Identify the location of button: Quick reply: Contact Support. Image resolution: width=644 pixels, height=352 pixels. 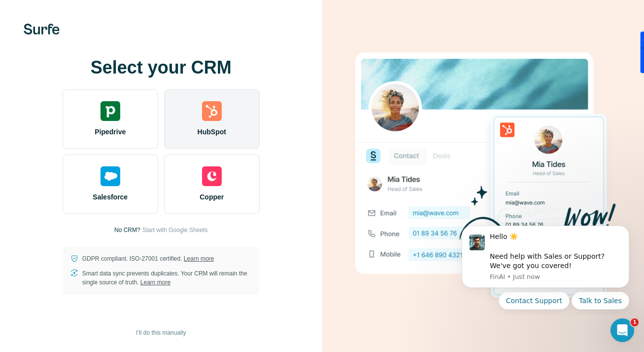
(87, 84).